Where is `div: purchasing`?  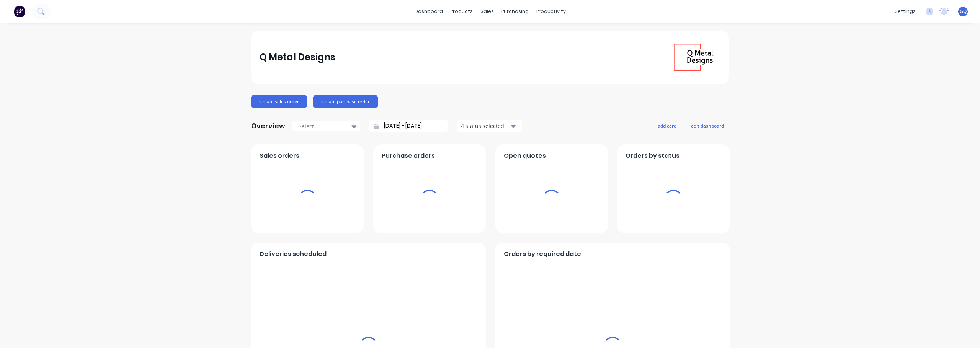
div: purchasing is located at coordinates (515, 12).